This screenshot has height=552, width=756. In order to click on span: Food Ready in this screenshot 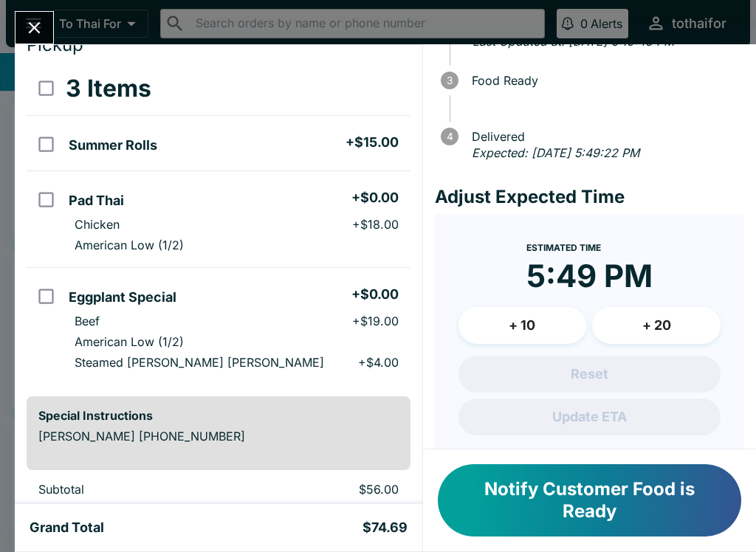, I will do `click(604, 81)`.